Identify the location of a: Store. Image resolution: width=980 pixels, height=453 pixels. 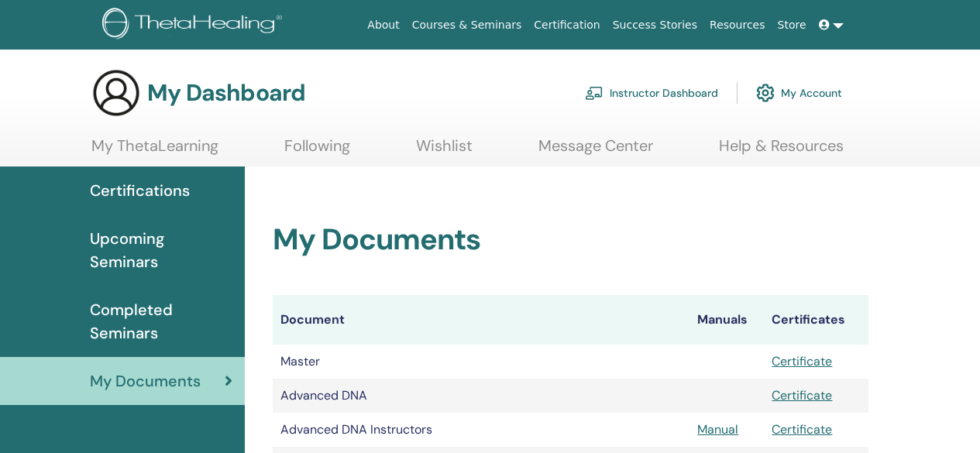
(792, 25).